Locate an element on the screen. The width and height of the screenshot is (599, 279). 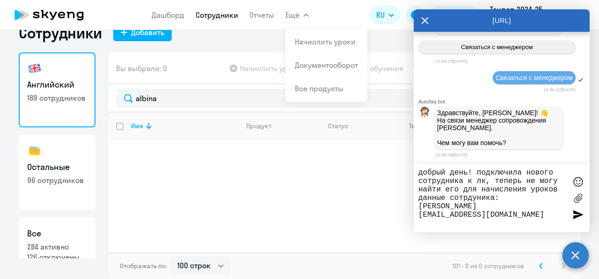
a: Документооборот is located at coordinates (326, 65).